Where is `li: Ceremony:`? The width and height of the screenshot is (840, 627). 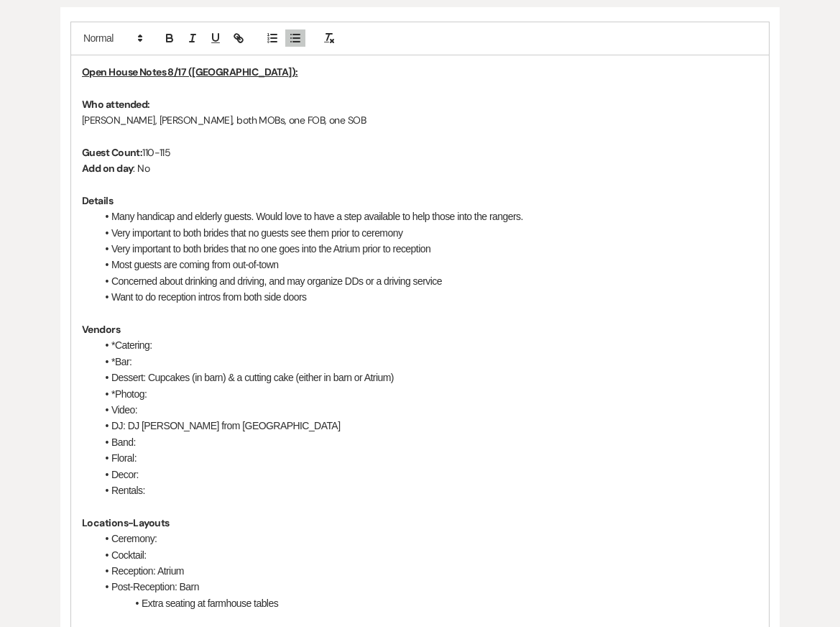 li: Ceremony: is located at coordinates (427, 539).